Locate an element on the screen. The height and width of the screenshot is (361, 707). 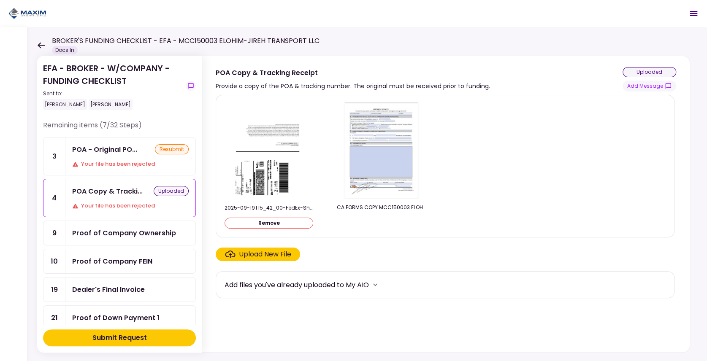
div: Proof of Company FEIN is located at coordinates (112, 261).